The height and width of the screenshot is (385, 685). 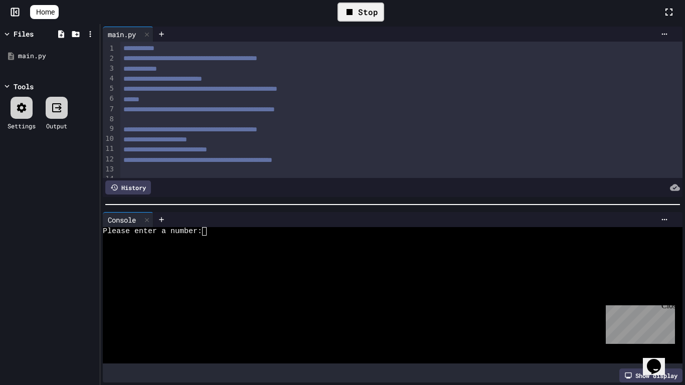 What do you see at coordinates (22, 126) in the screenshot?
I see `div: Settings` at bounding box center [22, 126].